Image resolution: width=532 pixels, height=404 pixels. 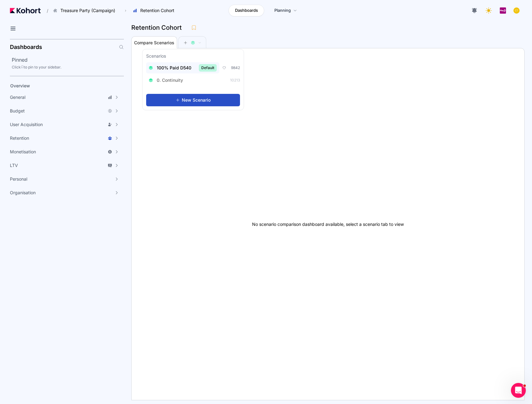 What do you see at coordinates (183, 68) in the screenshot?
I see `button: 100% Paid D540Default` at bounding box center [183, 68].